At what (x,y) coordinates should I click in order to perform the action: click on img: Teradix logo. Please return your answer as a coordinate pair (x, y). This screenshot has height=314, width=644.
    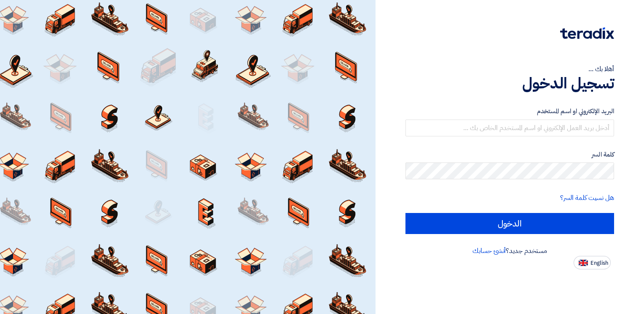
    Looking at the image, I should click on (587, 33).